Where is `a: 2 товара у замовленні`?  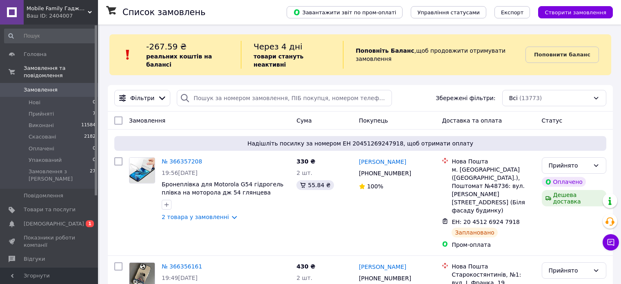 a: 2 товара у замовленні is located at coordinates (195, 217).